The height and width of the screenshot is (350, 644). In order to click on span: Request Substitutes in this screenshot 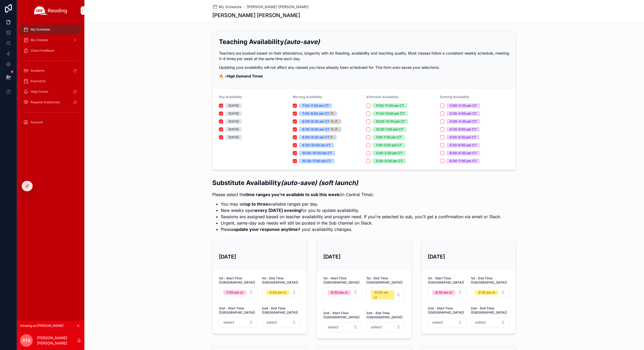, I will do `click(45, 103)`.